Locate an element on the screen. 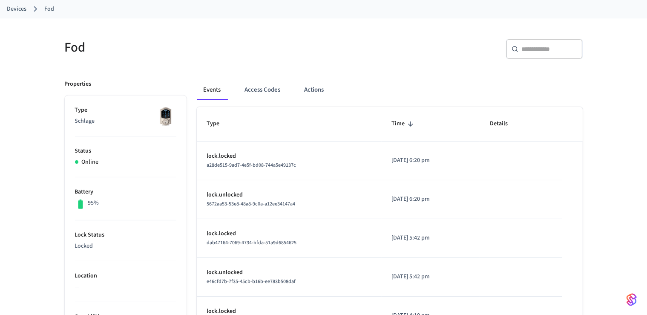 The height and width of the screenshot is (315, 647). a: Devices is located at coordinates (17, 9).